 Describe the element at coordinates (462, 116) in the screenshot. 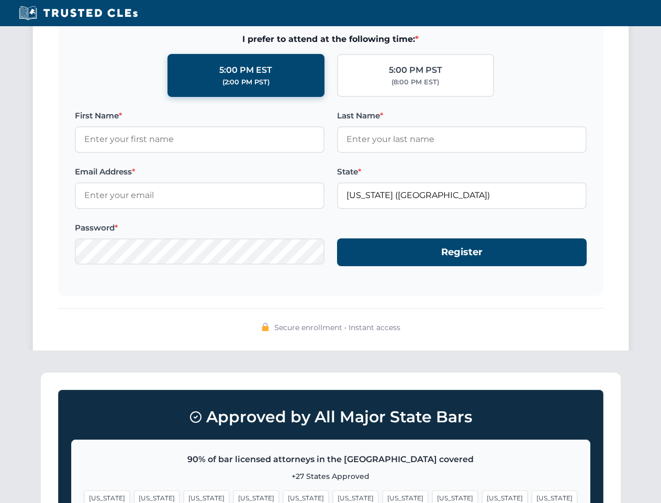

I see `label: Last Name` at that location.